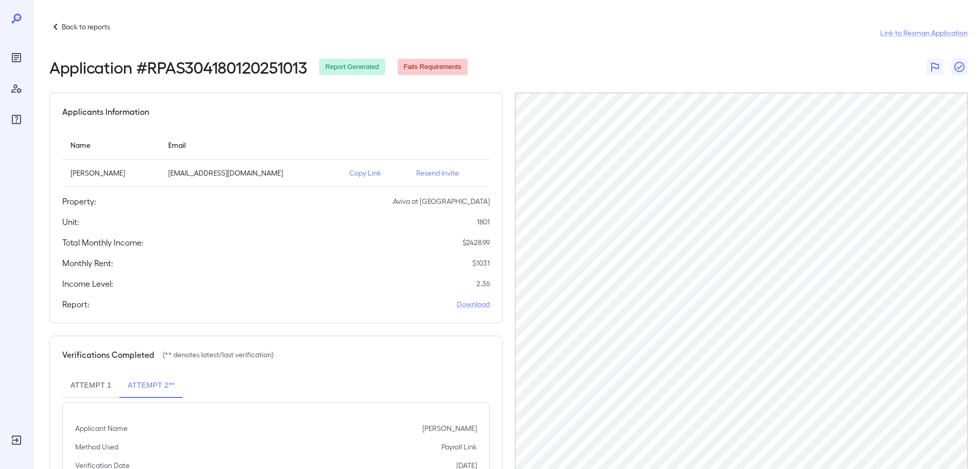 This screenshot has height=469, width=980. I want to click on p: Resend Invite, so click(449, 173).